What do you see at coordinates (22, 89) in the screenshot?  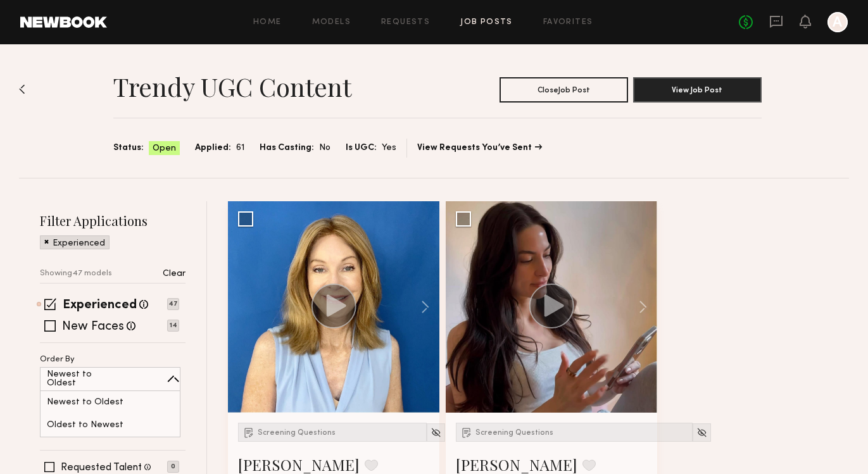 I see `img: Back to previous page` at bounding box center [22, 89].